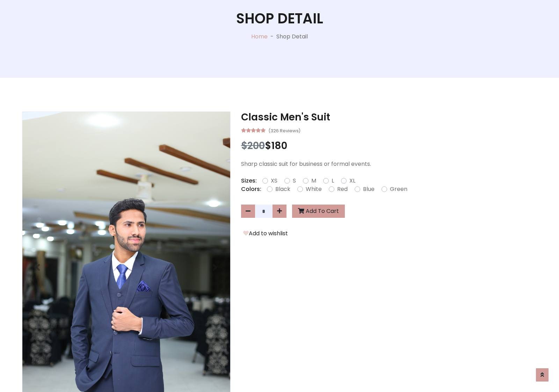 Image resolution: width=559 pixels, height=392 pixels. What do you see at coordinates (342, 189) in the screenshot?
I see `label: Red` at bounding box center [342, 189].